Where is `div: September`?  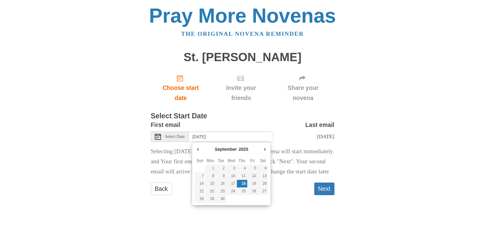
div: September is located at coordinates (226, 149).